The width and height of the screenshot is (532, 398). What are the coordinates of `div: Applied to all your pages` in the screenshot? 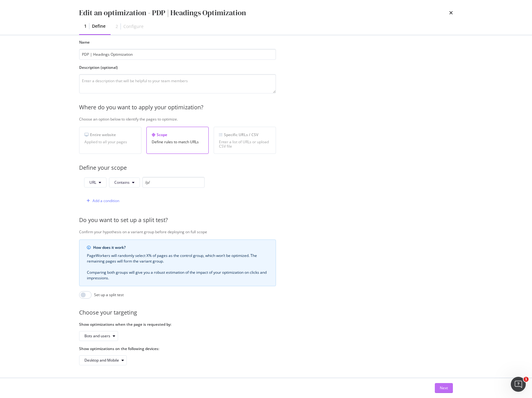 It's located at (110, 142).